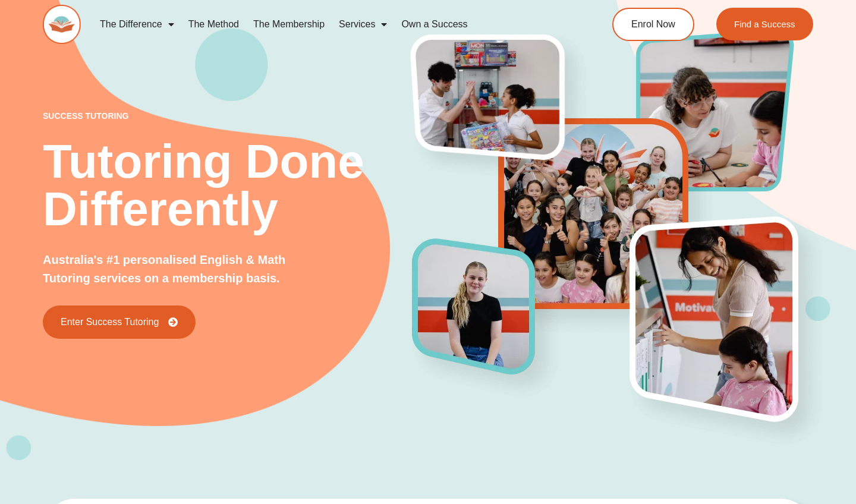  What do you see at coordinates (227, 186) in the screenshot?
I see `h2: Tutoring Done Differently` at bounding box center [227, 186].